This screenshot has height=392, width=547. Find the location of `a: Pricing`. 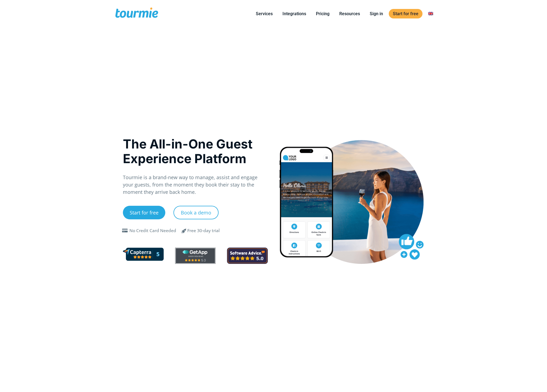

a: Pricing is located at coordinates (323, 14).